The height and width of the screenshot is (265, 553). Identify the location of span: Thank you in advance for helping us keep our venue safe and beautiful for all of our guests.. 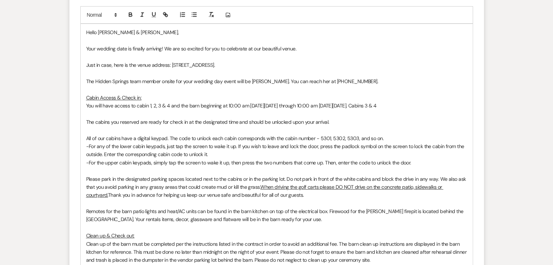
(206, 195).